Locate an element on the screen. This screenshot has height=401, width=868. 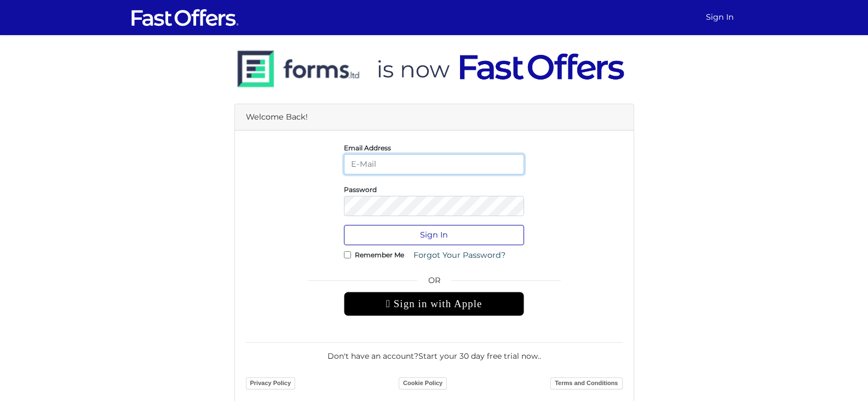
a: Start your 30 day free trial now. is located at coordinates (479, 356).